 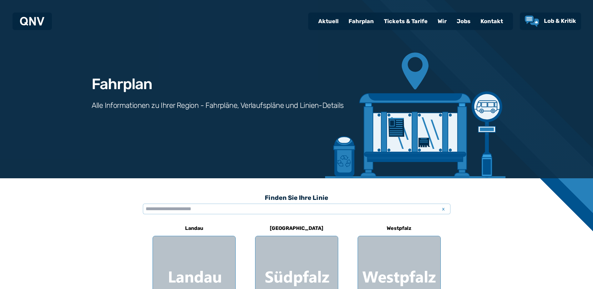 I want to click on h6: Landau, so click(x=194, y=228).